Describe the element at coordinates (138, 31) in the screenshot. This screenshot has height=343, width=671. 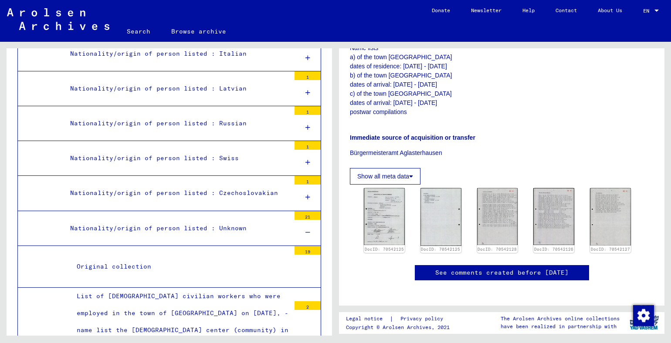
I see `a: Search` at that location.